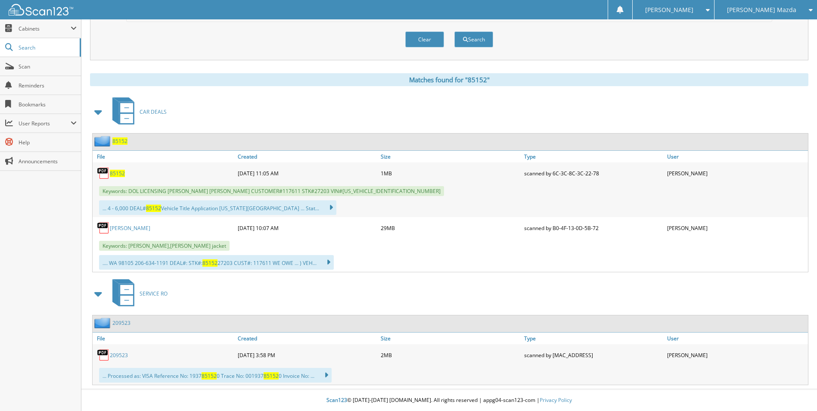 The width and height of the screenshot is (817, 411). What do you see at coordinates (47, 47) in the screenshot?
I see `span: Search` at bounding box center [47, 47].